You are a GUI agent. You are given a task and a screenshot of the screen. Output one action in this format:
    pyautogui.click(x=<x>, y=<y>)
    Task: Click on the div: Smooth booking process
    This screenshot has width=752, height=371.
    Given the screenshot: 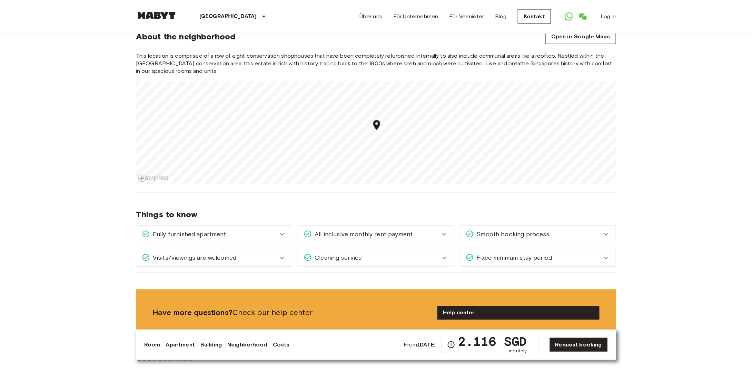 What is the action you would take?
    pyautogui.click(x=538, y=234)
    